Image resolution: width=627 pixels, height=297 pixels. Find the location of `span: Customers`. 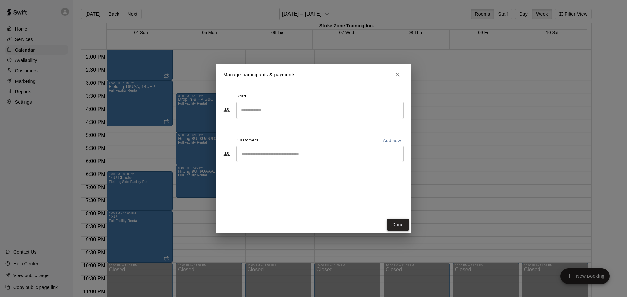

span: Customers is located at coordinates (247, 141).